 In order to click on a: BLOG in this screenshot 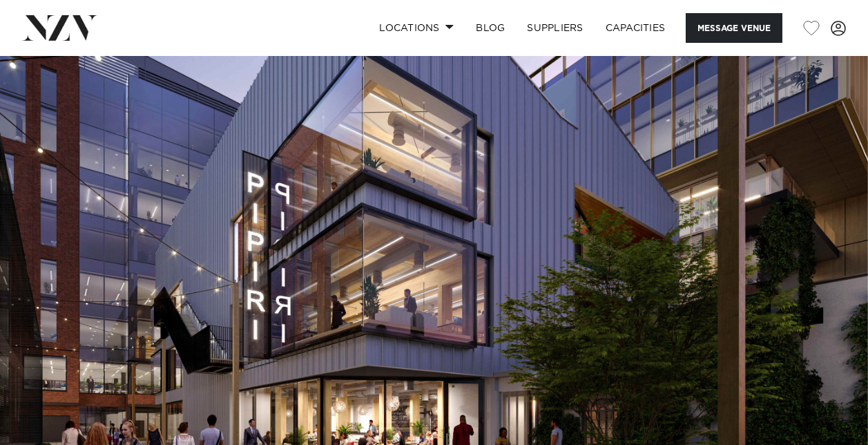, I will do `click(491, 28)`.